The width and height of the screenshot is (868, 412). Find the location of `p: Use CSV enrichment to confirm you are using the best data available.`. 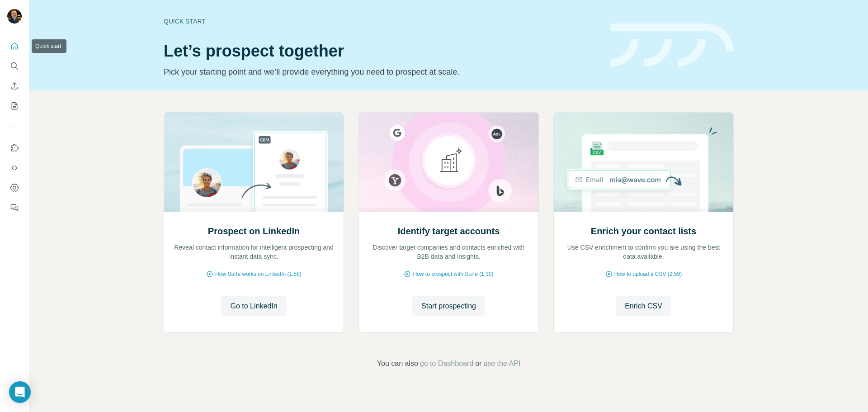

p: Use CSV enrichment to confirm you are using the best data available. is located at coordinates (643, 252).